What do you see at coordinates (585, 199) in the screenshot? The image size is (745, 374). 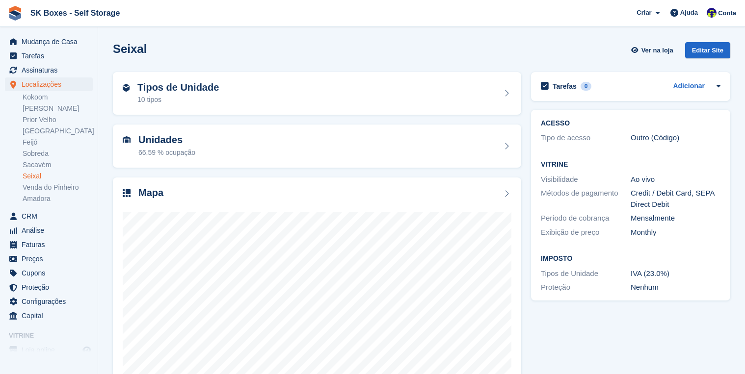 I see `div: Métodos de pagamento` at bounding box center [585, 199].